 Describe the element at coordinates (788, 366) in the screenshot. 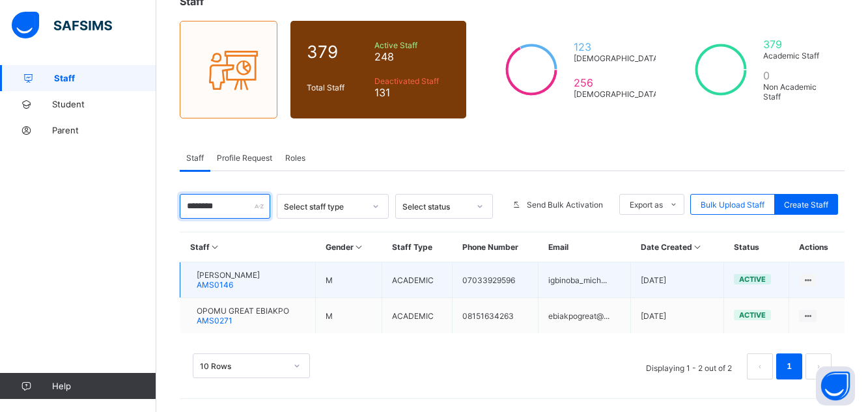

I see `a: 1` at that location.